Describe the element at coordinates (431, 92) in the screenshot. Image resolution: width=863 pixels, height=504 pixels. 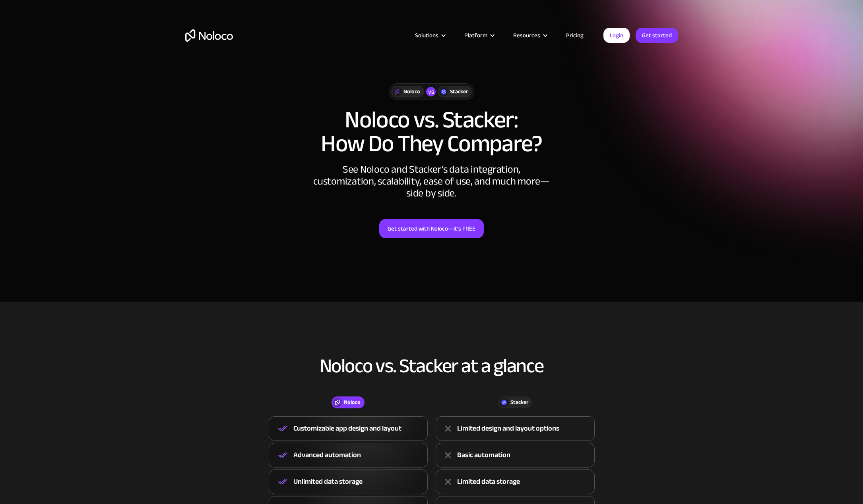
I see `div: vs` at that location.